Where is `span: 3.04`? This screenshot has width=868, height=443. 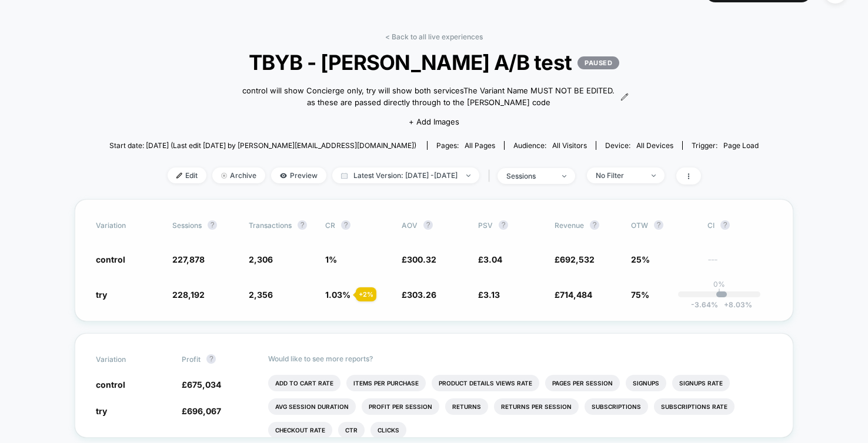 span: 3.04 is located at coordinates (493, 259).